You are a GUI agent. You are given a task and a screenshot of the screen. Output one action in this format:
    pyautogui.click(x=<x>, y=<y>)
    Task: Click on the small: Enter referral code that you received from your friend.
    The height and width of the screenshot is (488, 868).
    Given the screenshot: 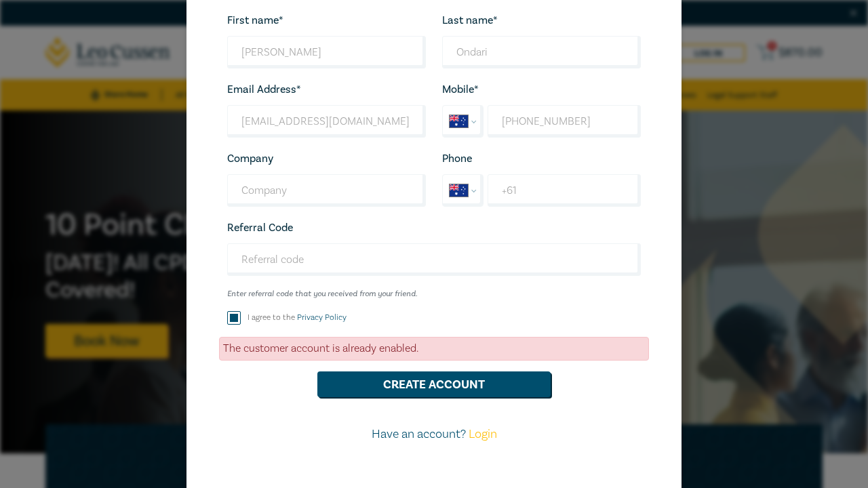 What is the action you would take?
    pyautogui.click(x=434, y=294)
    